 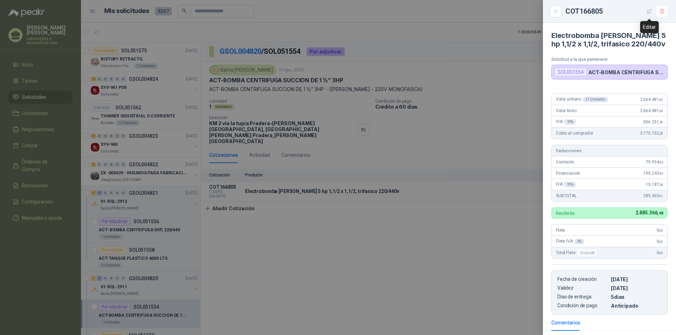 What do you see at coordinates (587, 253) in the screenshot?
I see `div: Incluido` at bounding box center [587, 253].